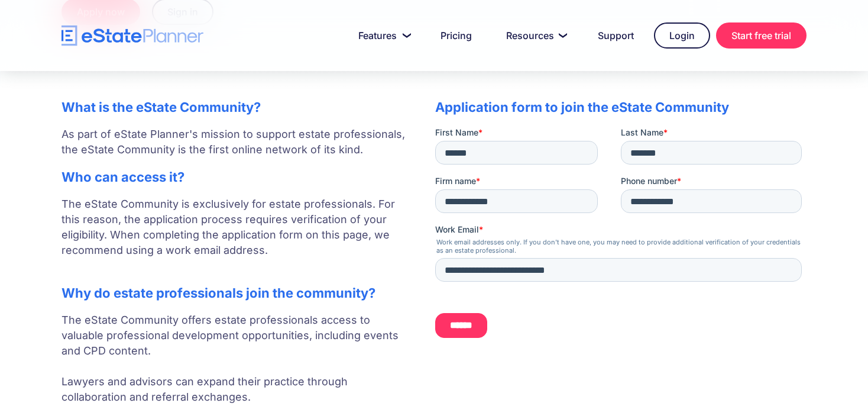 Image resolution: width=868 pixels, height=406 pixels. Describe the element at coordinates (456, 35) in the screenshot. I see `a: Pricing` at that location.